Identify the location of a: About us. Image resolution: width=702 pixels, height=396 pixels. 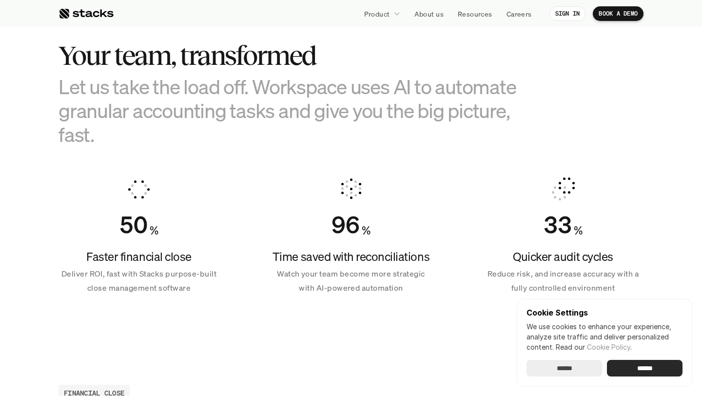
(429, 14).